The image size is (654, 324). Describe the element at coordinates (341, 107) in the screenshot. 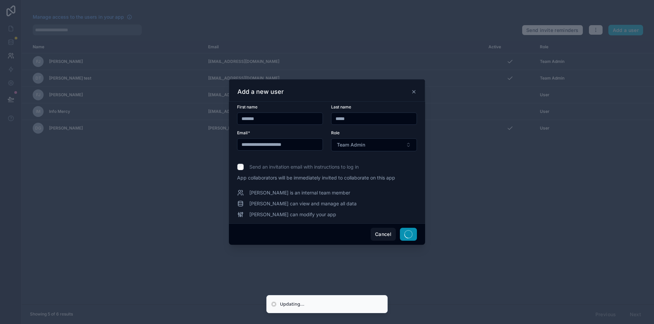

I see `span: Last name` at that location.